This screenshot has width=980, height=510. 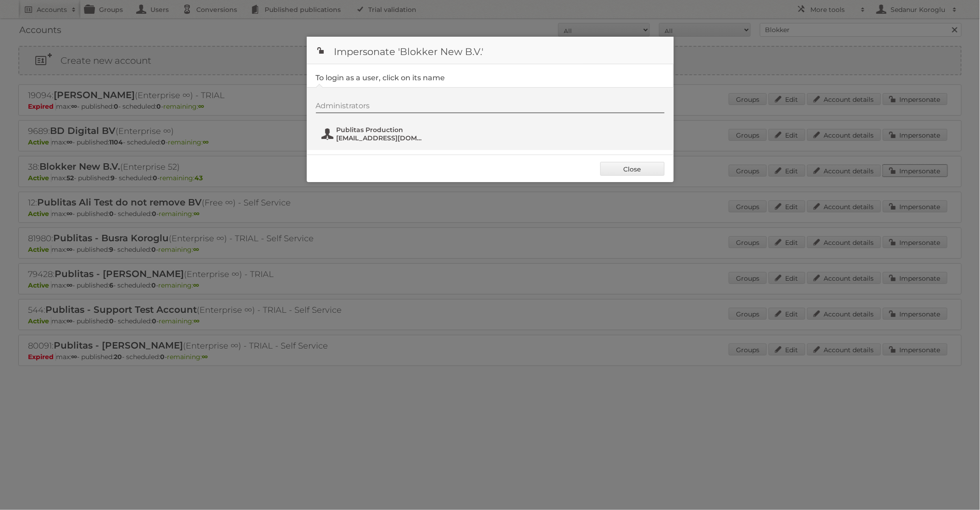 What do you see at coordinates (381, 78) in the screenshot?
I see `legend: To login as a user, click on its name` at bounding box center [381, 78].